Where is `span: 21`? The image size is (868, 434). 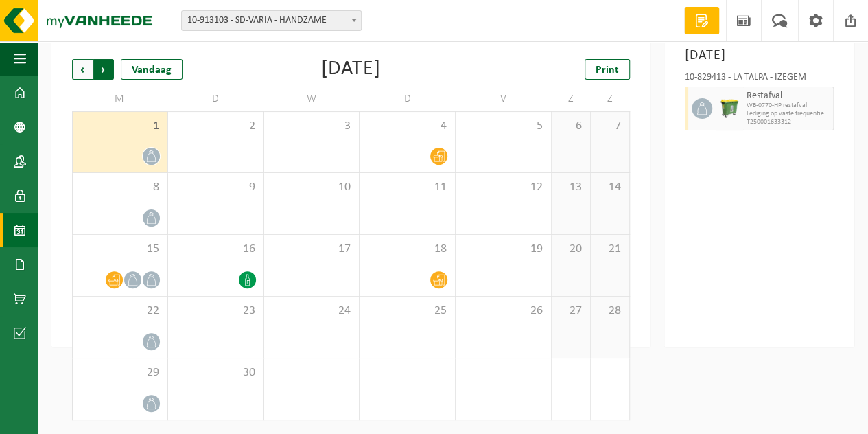
span: 21 is located at coordinates (610, 249).